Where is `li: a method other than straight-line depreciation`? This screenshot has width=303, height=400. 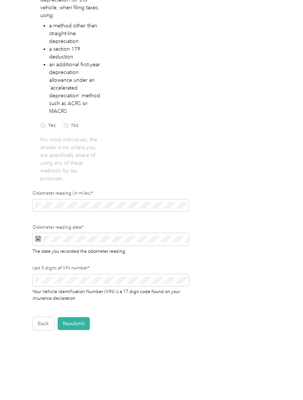 li: a method other than straight-line depreciation is located at coordinates (75, 33).